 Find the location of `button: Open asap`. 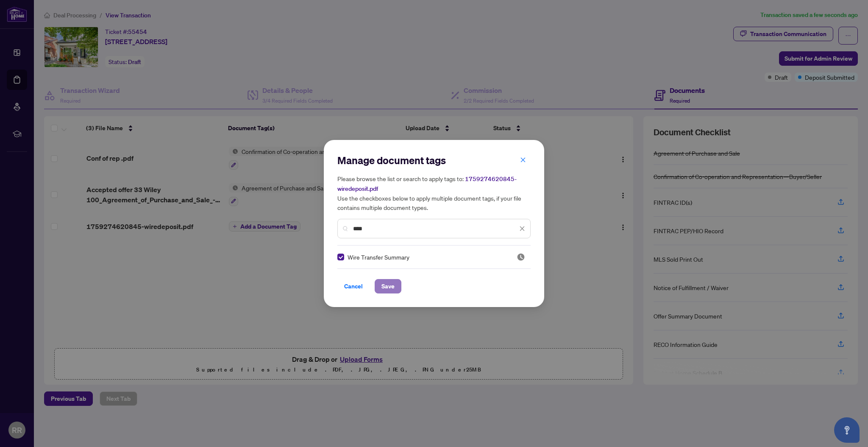

button: Open asap is located at coordinates (847, 430).